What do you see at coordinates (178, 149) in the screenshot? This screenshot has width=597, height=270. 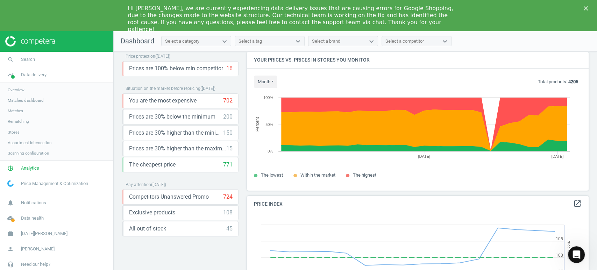 I see `span: Prices are 30% higher than the maximal` at bounding box center [178, 149].